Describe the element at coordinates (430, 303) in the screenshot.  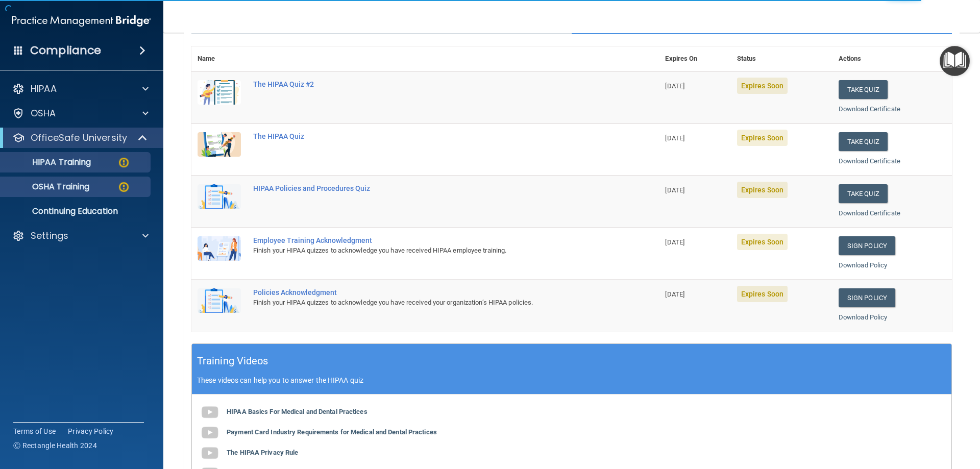
I see `div: Finish your HIPAA quizzes to acknowledge you have received your organization’s HIPAA policies.` at that location.